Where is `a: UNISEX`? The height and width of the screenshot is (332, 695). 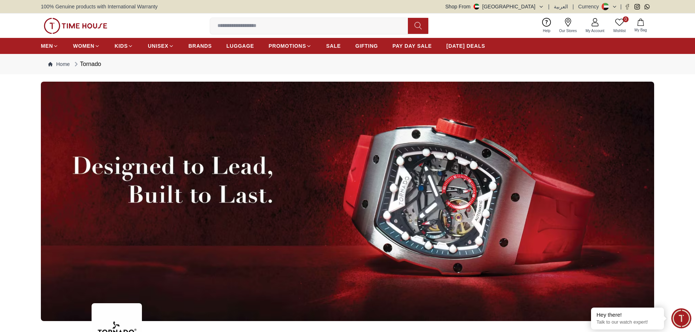
a: UNISEX is located at coordinates (160, 46).